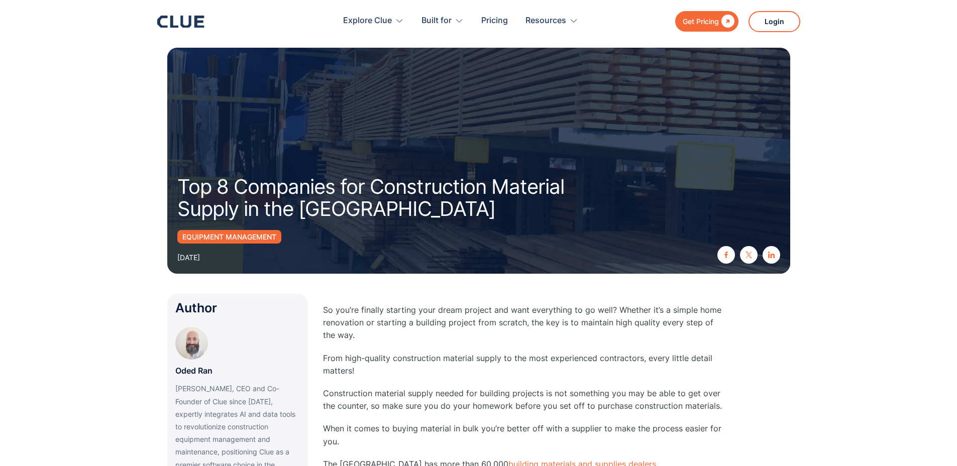 The width and height of the screenshot is (957, 466). What do you see at coordinates (238, 308) in the screenshot?
I see `div: Author` at bounding box center [238, 308].